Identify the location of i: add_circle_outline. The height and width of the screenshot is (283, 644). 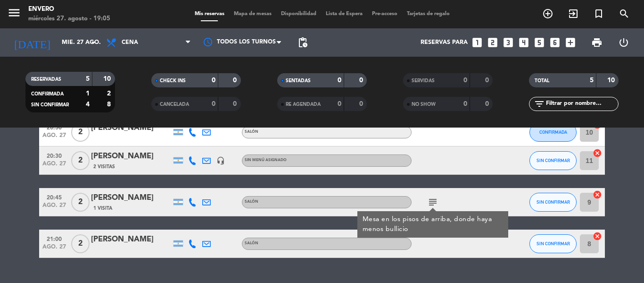
(548, 13).